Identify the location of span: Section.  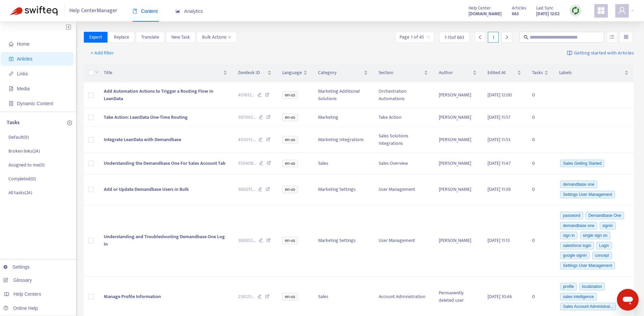
(400, 72).